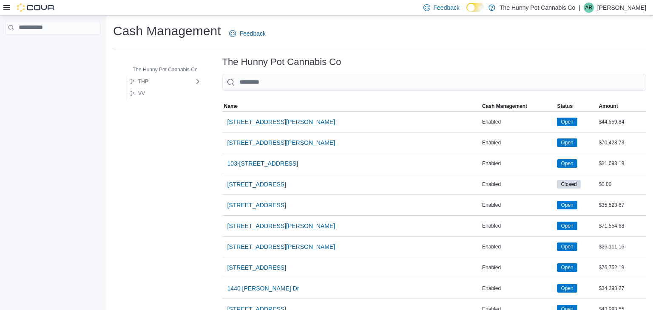 The image size is (653, 310). I want to click on span: Status, so click(564, 106).